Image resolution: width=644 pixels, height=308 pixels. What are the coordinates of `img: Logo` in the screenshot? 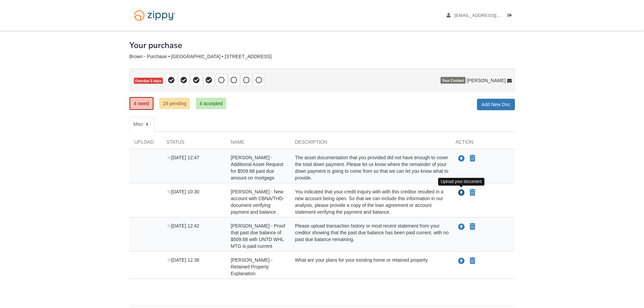 It's located at (155, 15).